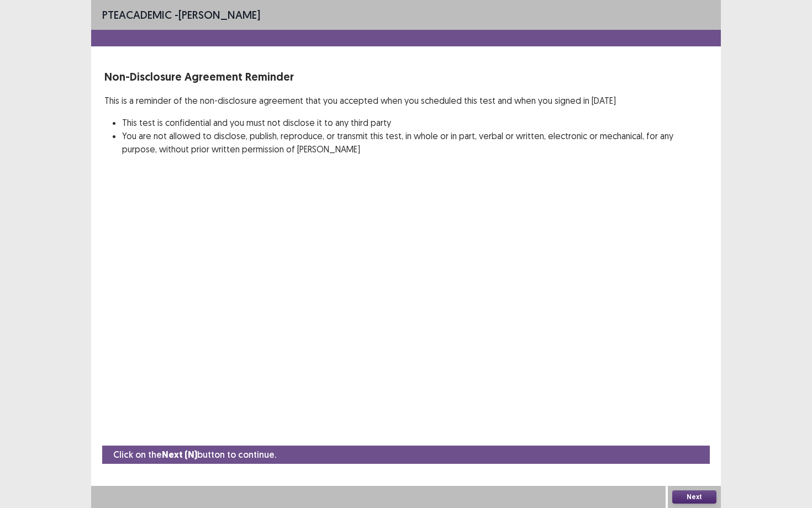 Image resolution: width=812 pixels, height=508 pixels. Describe the element at coordinates (415, 123) in the screenshot. I see `li: This test is confidential and you must not disclose it to any third party` at that location.